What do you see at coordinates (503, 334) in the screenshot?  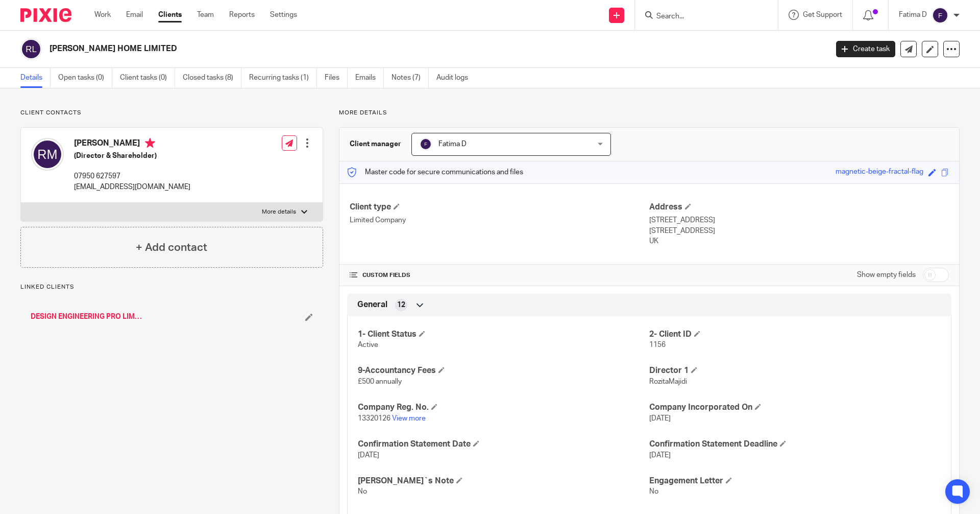 I see `h4: 1- Client Status` at bounding box center [503, 334].